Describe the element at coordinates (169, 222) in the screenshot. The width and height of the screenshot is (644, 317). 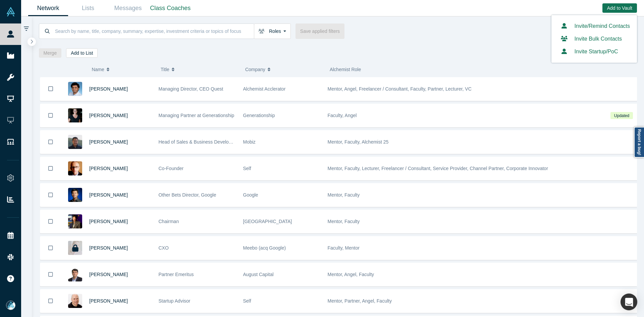
I see `span: Chairman` at that location.